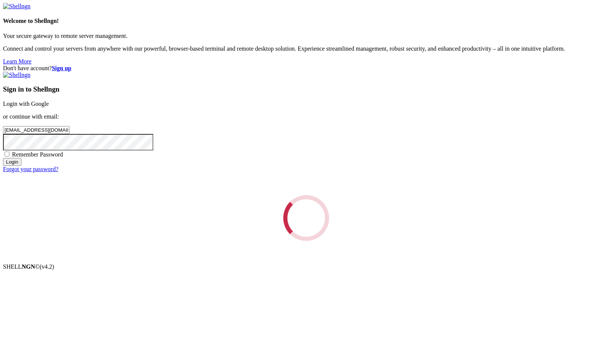  I want to click on span: Remember Password, so click(38, 154).